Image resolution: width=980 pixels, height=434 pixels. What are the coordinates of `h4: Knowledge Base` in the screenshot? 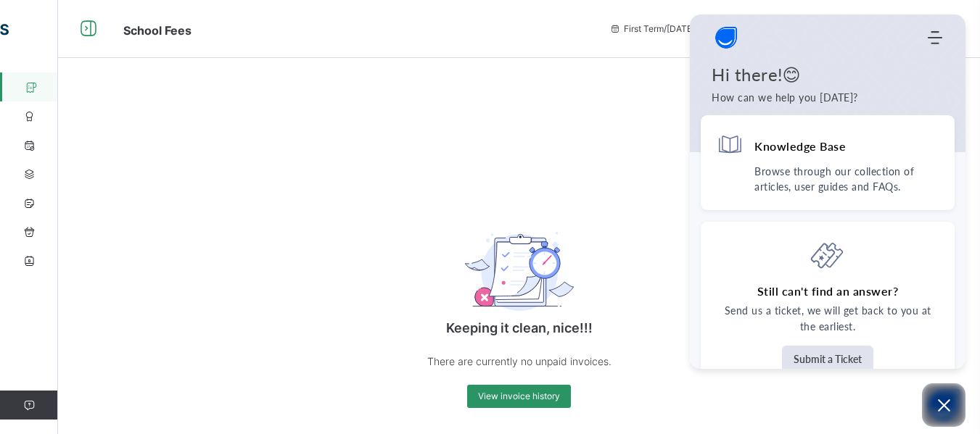 It's located at (799, 146).